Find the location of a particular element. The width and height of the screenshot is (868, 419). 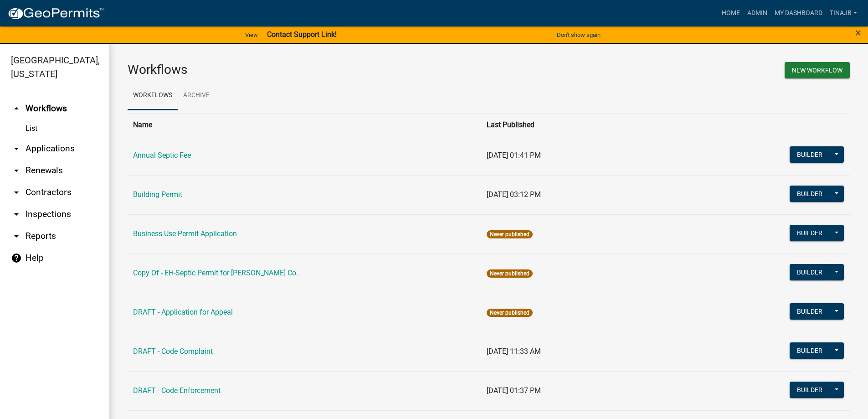

a: View is located at coordinates (252, 35).